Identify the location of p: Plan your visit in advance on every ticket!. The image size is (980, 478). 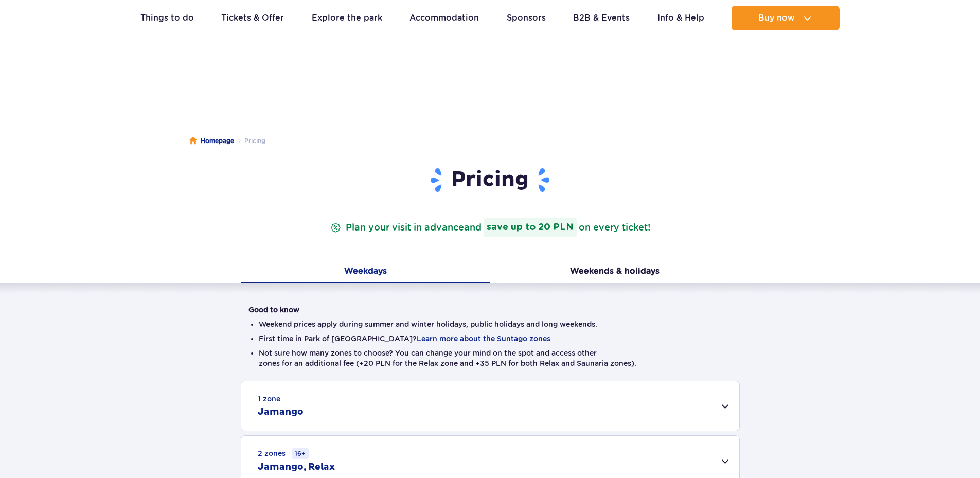
(490, 227).